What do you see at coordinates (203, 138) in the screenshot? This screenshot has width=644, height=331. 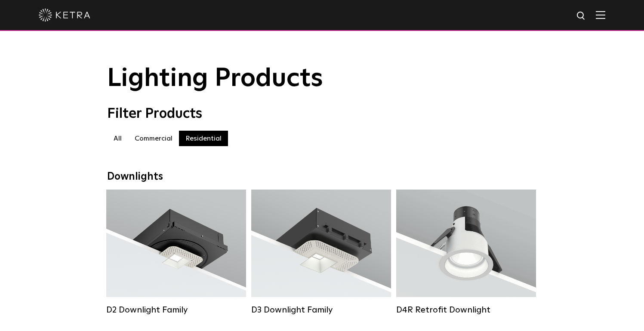 I see `label: Residential` at bounding box center [203, 138].